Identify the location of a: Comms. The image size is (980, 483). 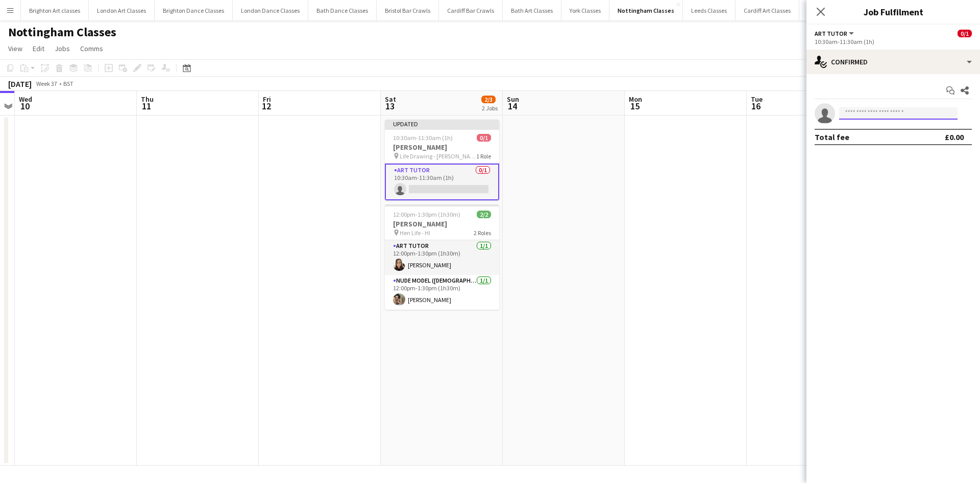
(91, 49).